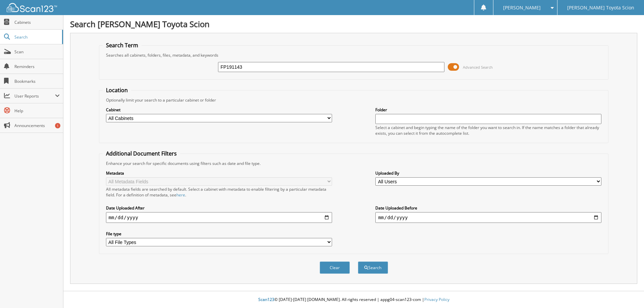  Describe the element at coordinates (122, 45) in the screenshot. I see `legend: Search Term` at that location.